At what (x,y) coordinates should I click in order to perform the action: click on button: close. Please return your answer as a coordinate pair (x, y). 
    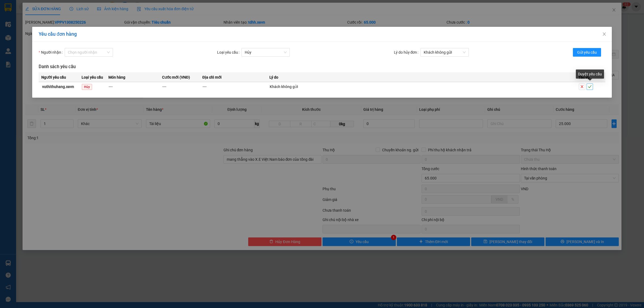
    Looking at the image, I should click on (582, 87).